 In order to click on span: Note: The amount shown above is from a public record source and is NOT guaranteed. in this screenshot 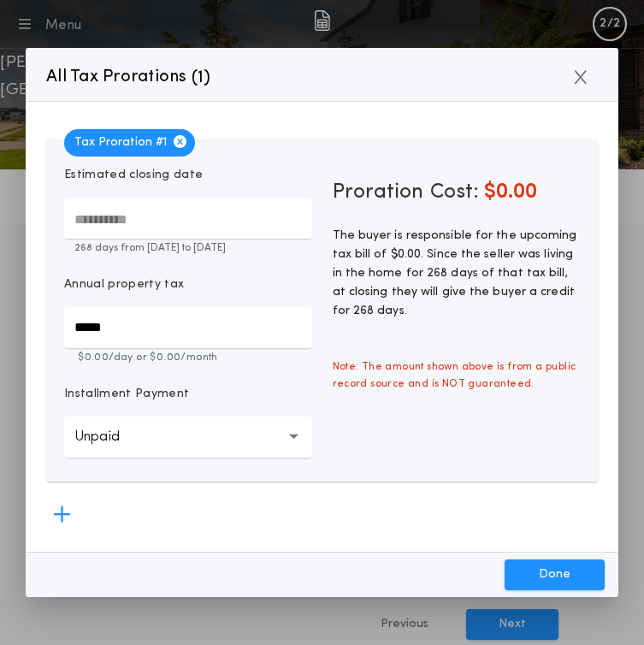, I will do `click(456, 375)`.